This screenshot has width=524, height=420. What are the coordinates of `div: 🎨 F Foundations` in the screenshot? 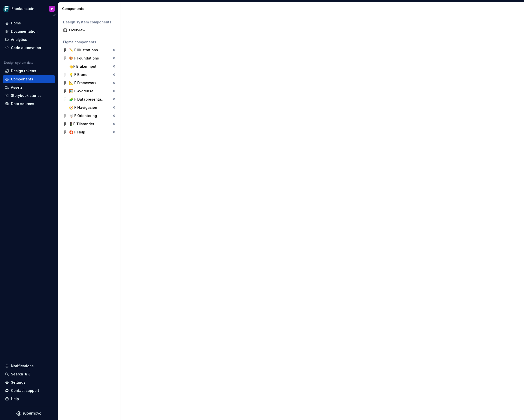 It's located at (84, 58).